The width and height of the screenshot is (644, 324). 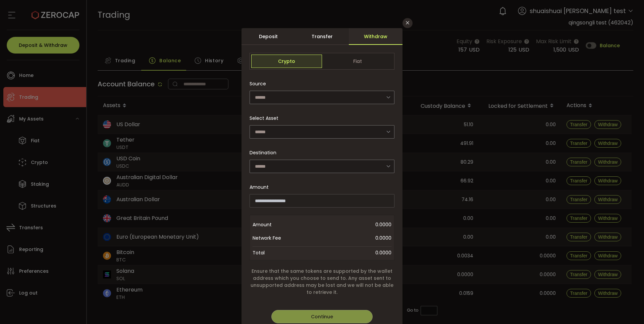 I want to click on span: Network Fee, so click(x=280, y=238).